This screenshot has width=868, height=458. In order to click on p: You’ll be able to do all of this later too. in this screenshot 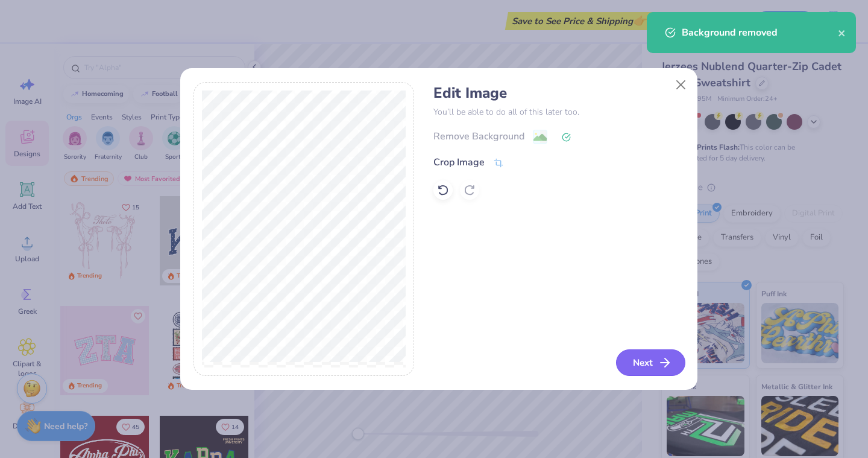, I will do `click(559, 112)`.